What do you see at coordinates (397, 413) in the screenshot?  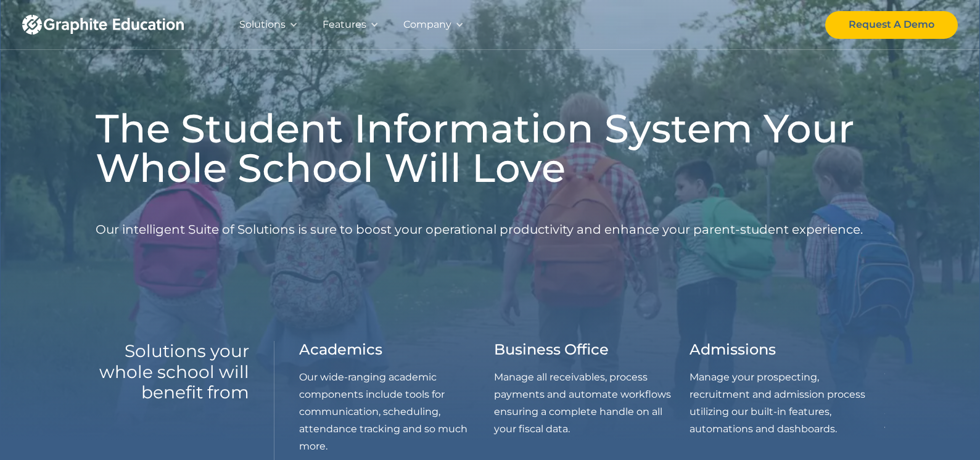 I see `p: Our wide-ranging academic components include tools for communication, scheduling, attendance trac...` at bounding box center [397, 413].